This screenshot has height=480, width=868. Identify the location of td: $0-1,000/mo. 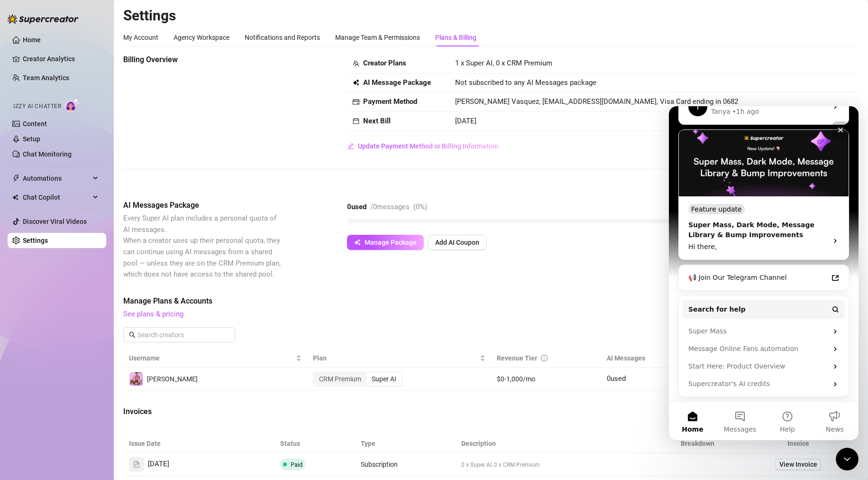
(546, 379).